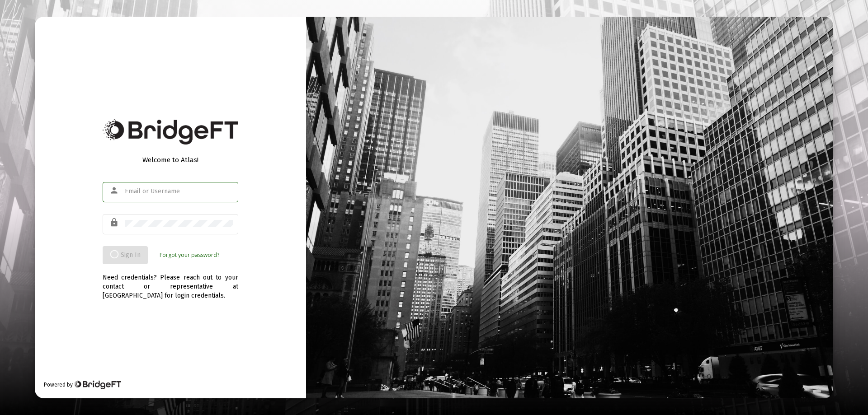  I want to click on div: Powered by, so click(82, 385).